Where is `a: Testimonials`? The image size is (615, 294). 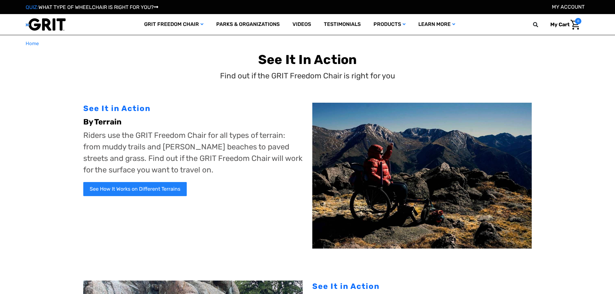 a: Testimonials is located at coordinates (342, 24).